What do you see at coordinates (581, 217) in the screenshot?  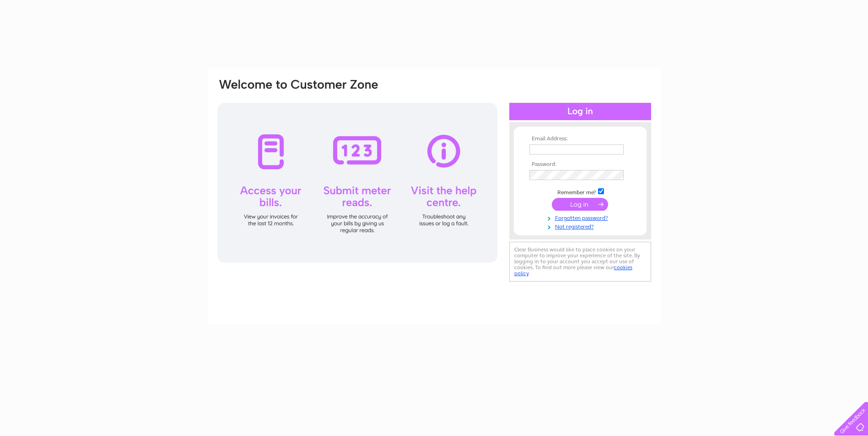 I see `a: Forgotten password?` at bounding box center [581, 217].